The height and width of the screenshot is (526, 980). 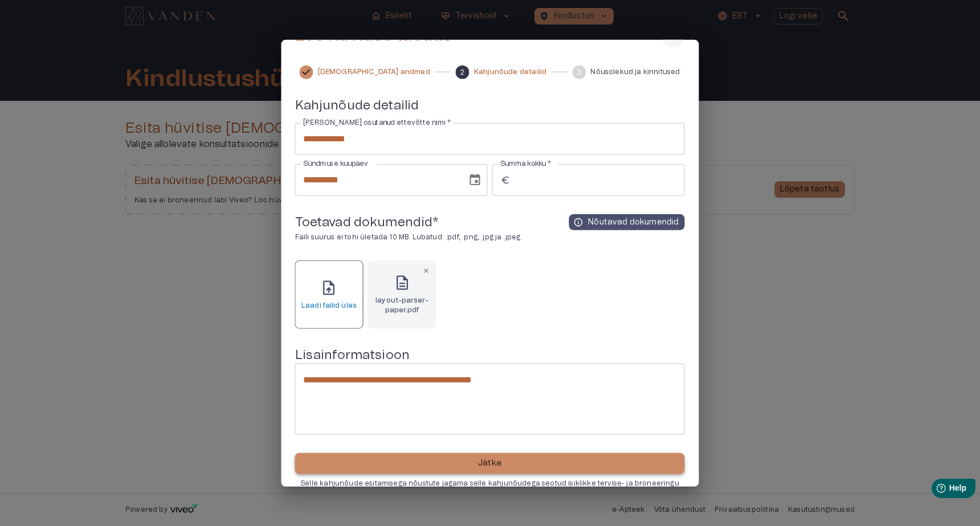 I want to click on span: Nõusolekud ja kinnitused, so click(x=635, y=72).